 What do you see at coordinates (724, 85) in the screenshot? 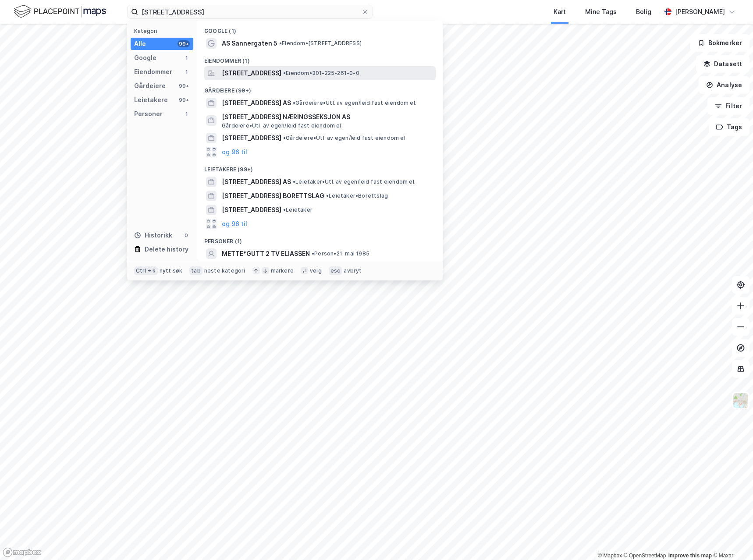
I see `button: Analyse` at bounding box center [724, 85].